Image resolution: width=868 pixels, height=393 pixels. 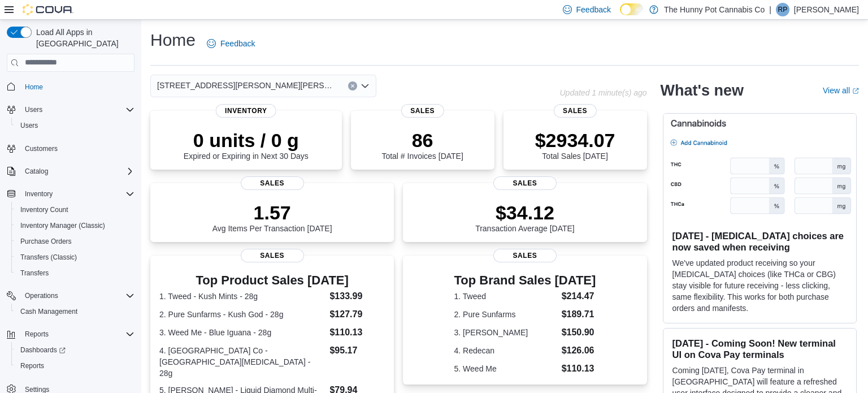 I want to click on a: View allExternal link, so click(x=841, y=91).